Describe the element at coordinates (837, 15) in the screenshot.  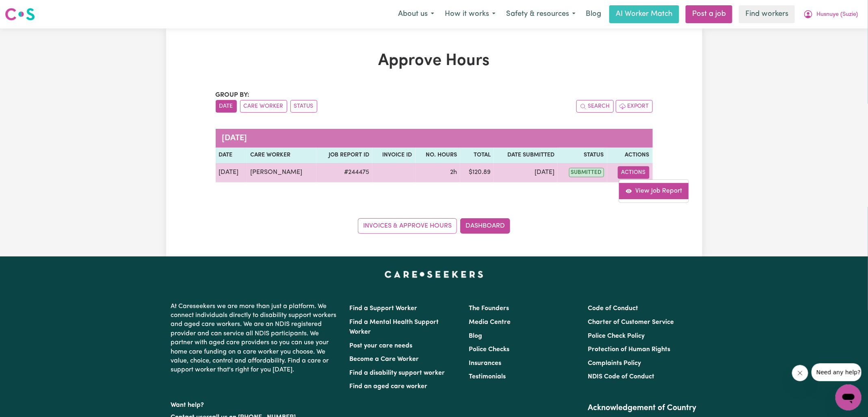
I see `span: Husnuye (Suzie)` at that location.